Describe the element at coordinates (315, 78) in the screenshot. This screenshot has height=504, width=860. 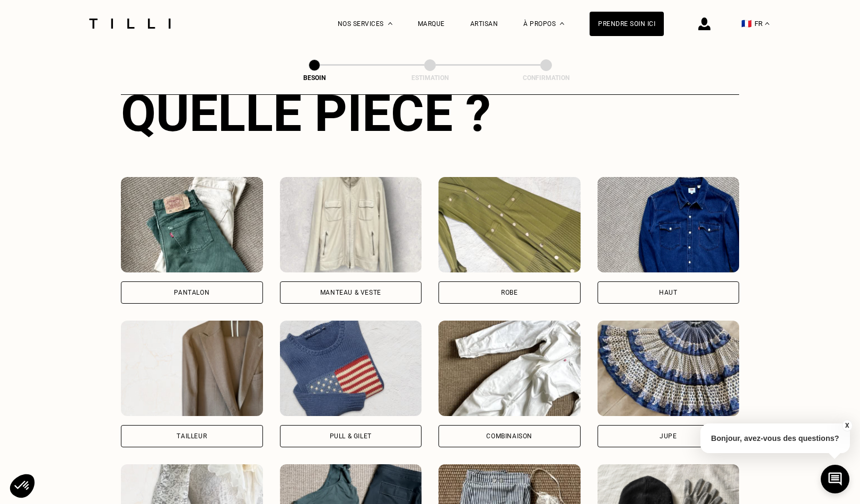
I see `div: Besoin` at that location.